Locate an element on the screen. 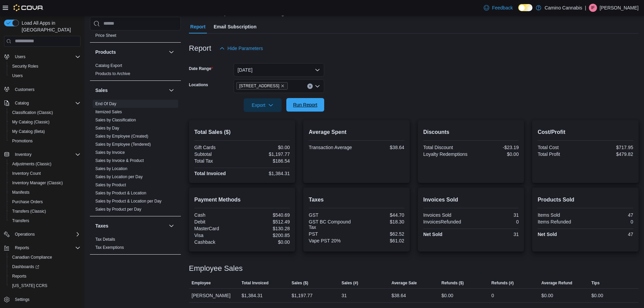 This screenshot has width=644, height=308. button: Security Roles is located at coordinates (45, 66).